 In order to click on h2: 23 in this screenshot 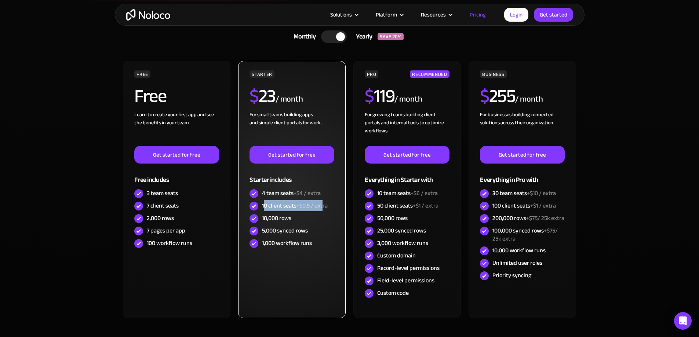, I will do `click(263, 96)`.